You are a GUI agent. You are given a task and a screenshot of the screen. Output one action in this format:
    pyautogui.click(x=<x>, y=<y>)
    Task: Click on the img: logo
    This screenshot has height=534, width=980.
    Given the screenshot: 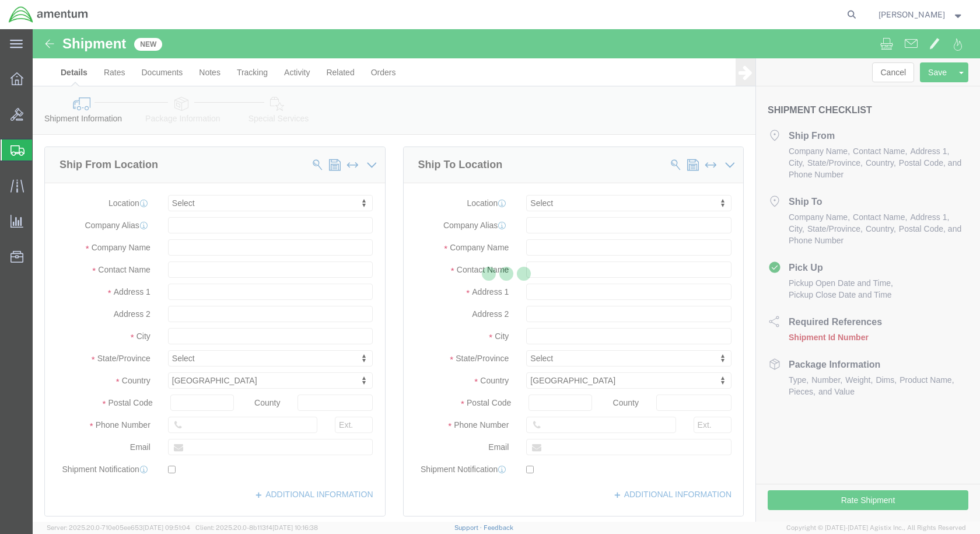 What is the action you would take?
    pyautogui.click(x=48, y=15)
    